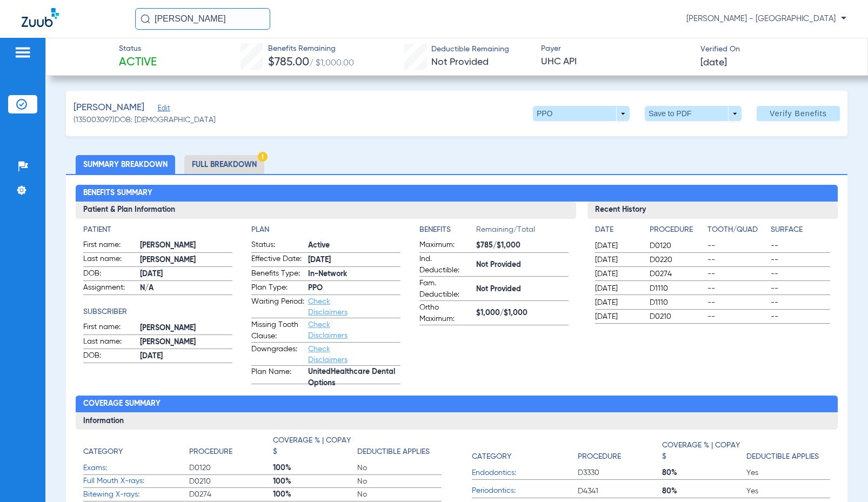  I want to click on span: UHC API, so click(616, 62).